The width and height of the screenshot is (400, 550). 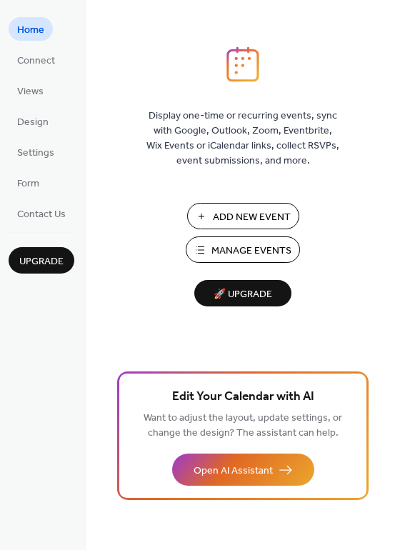 What do you see at coordinates (28, 183) in the screenshot?
I see `span: Form` at bounding box center [28, 183].